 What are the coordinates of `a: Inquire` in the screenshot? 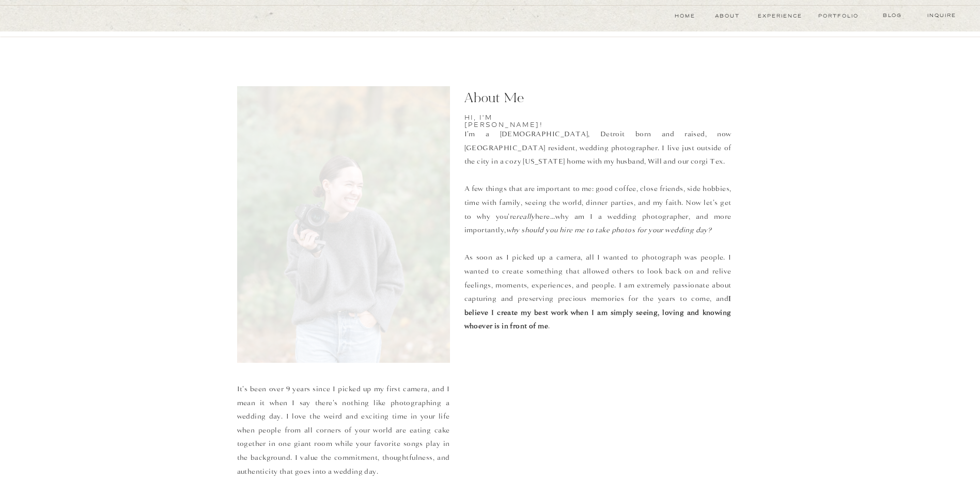 It's located at (941, 15).